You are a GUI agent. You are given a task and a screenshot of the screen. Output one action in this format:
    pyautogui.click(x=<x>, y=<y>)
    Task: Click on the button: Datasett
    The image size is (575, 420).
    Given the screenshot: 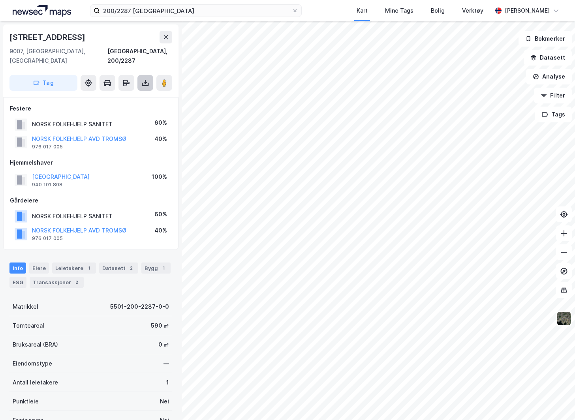 What is the action you would take?
    pyautogui.click(x=548, y=58)
    